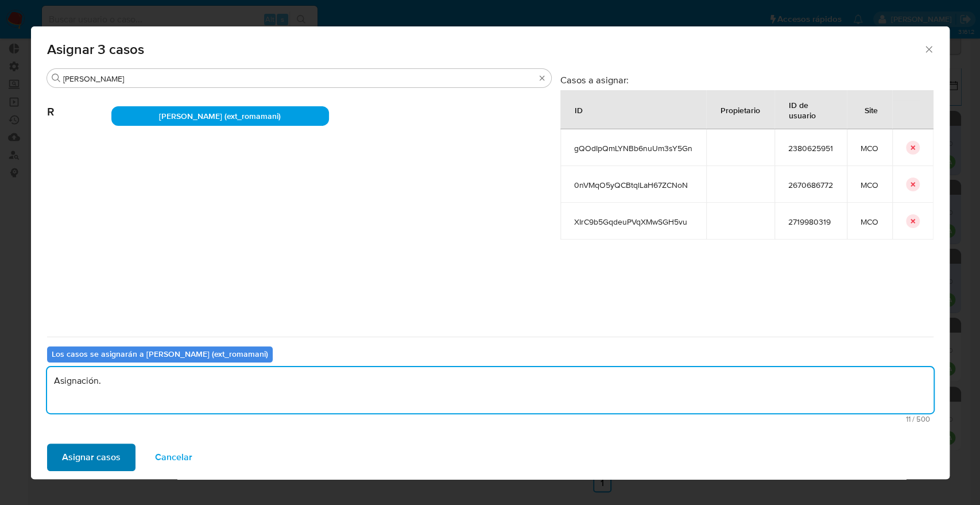  I want to click on input: Buscar analista, so click(299, 79).